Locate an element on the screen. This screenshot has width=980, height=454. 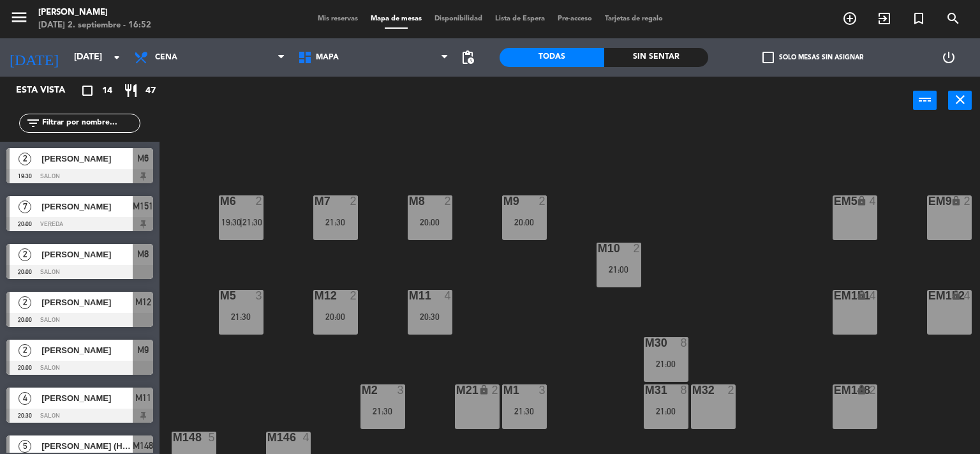
div: 20:30 is located at coordinates (430, 317).